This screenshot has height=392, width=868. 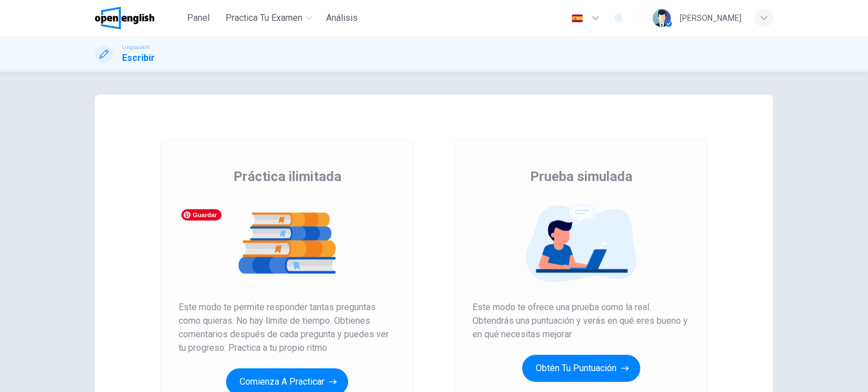 What do you see at coordinates (138, 18) in the screenshot?
I see `a: OpenEnglish logo` at bounding box center [138, 18].